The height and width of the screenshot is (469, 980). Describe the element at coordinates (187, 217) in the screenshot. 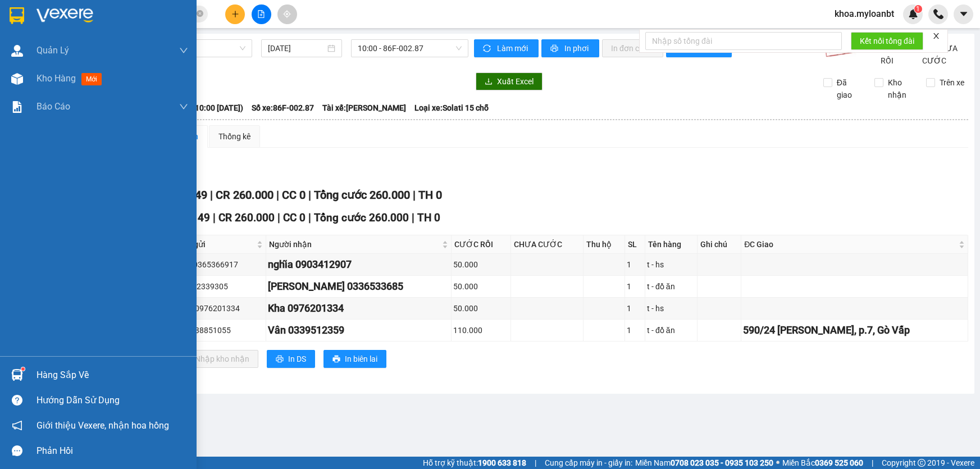

I see `span: Số KG 49` at that location.